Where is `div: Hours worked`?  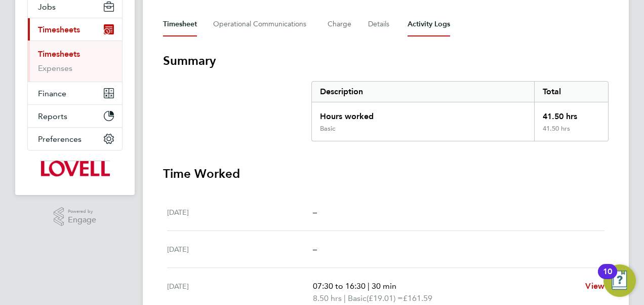 div: Hours worked is located at coordinates (422, 113).